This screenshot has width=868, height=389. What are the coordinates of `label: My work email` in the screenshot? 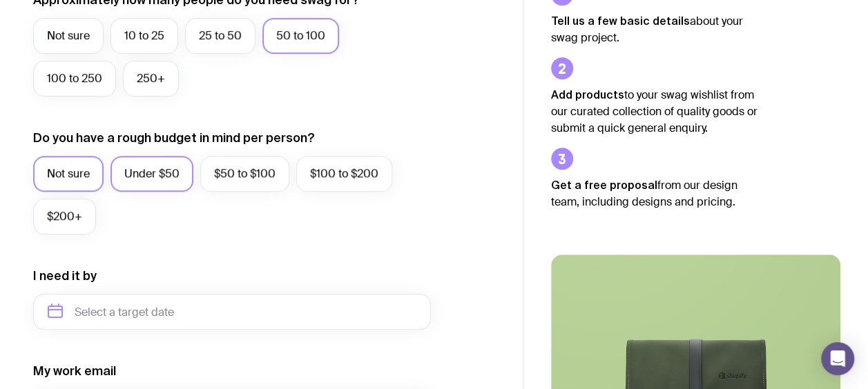 It's located at (75, 371).